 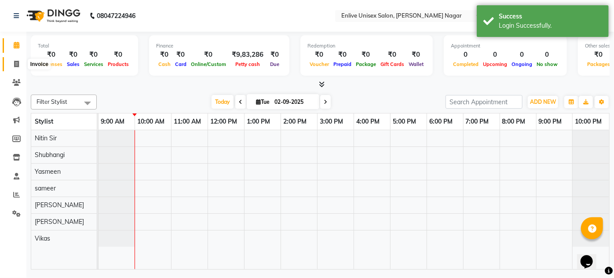 I want to click on span: Products, so click(x=118, y=64).